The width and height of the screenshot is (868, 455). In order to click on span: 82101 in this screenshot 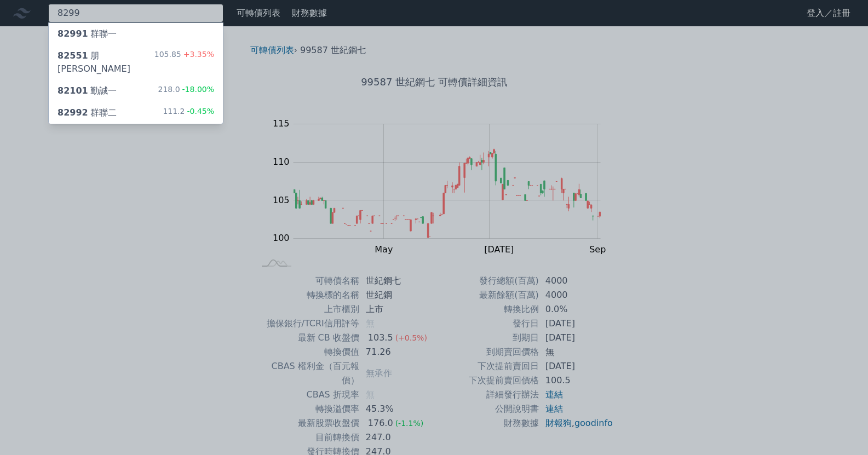, I will do `click(73, 91)`.